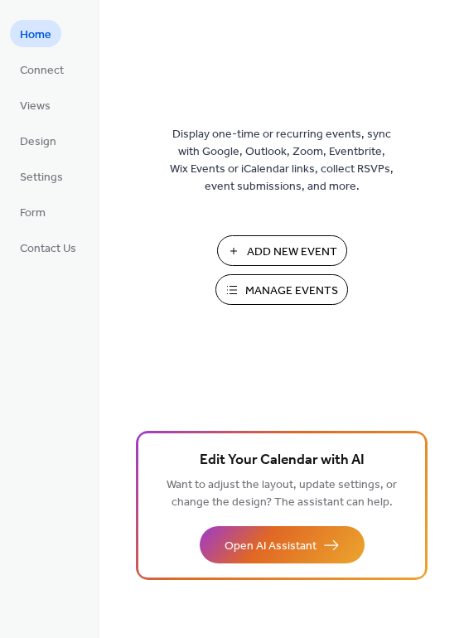 The image size is (464, 638). Describe the element at coordinates (41, 176) in the screenshot. I see `a: Settings` at that location.